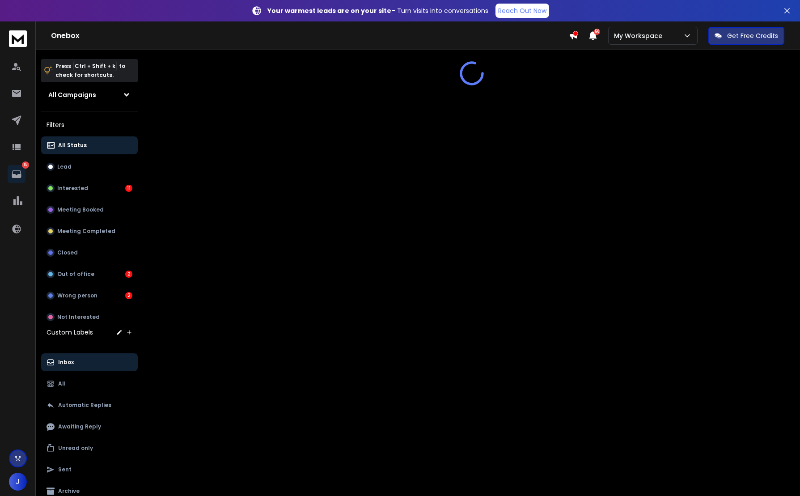  Describe the element at coordinates (65, 469) in the screenshot. I see `p: Sent` at that location.